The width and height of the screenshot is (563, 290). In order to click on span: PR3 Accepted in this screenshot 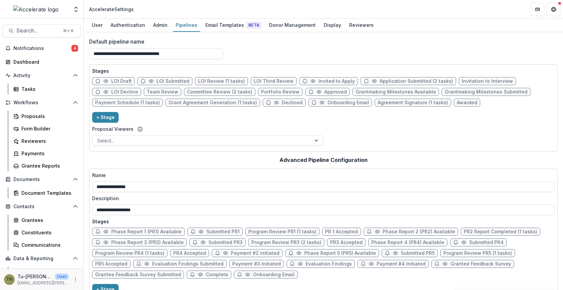, I will do `click(346, 242)`.